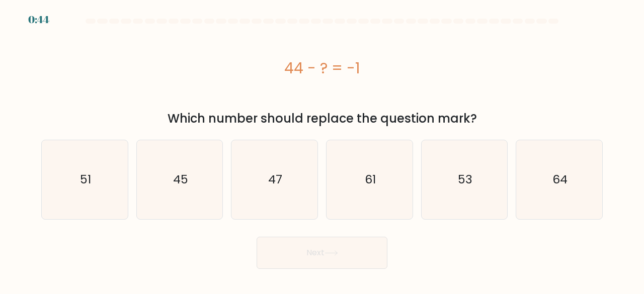  Describe the element at coordinates (85, 180) in the screenshot. I see `text: 51` at that location.